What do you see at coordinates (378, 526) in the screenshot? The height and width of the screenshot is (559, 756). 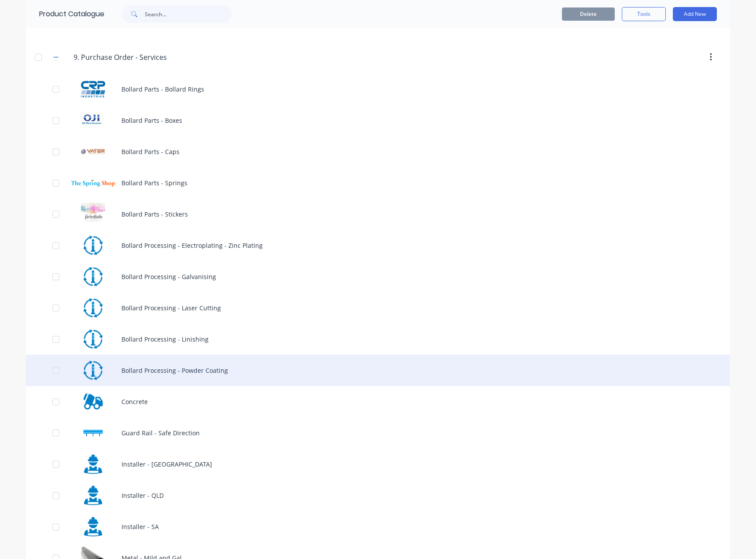 I see `div: Installer - SAInstaller - SA` at bounding box center [378, 526].